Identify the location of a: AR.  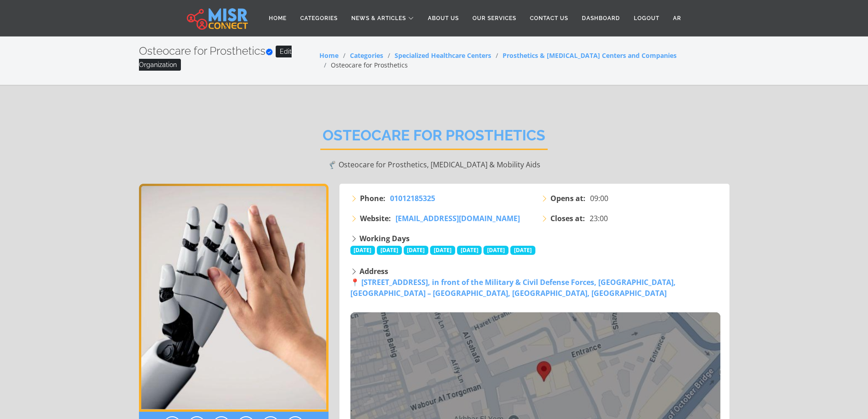
(677, 18).